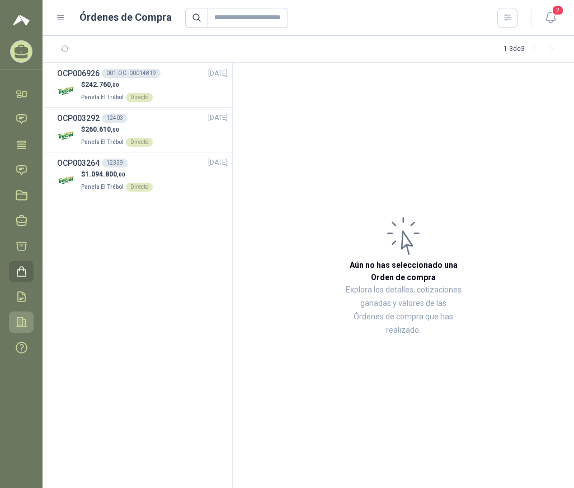 This screenshot has width=574, height=488. What do you see at coordinates (115, 118) in the screenshot?
I see `div: 12403` at bounding box center [115, 118].